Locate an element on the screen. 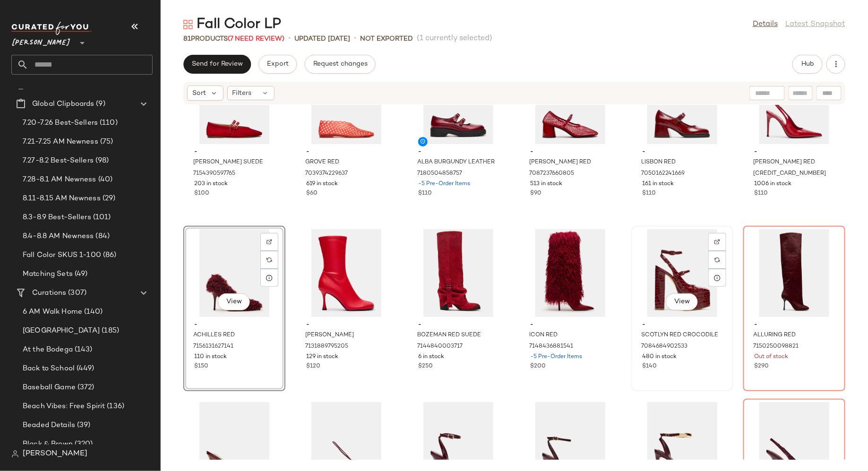 The height and width of the screenshot is (471, 868). span: BOZEMAN RED SUEDE is located at coordinates (449, 335).